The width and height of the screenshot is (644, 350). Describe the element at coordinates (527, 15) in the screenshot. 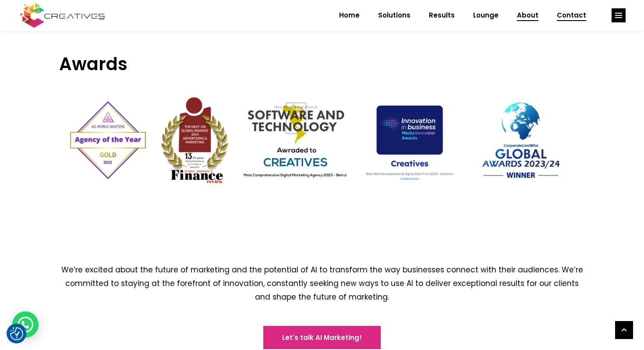

I see `span: About` at that location.